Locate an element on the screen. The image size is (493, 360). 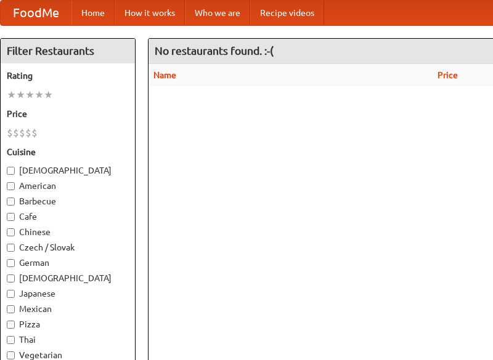
input: Cafe is located at coordinates (10, 217).